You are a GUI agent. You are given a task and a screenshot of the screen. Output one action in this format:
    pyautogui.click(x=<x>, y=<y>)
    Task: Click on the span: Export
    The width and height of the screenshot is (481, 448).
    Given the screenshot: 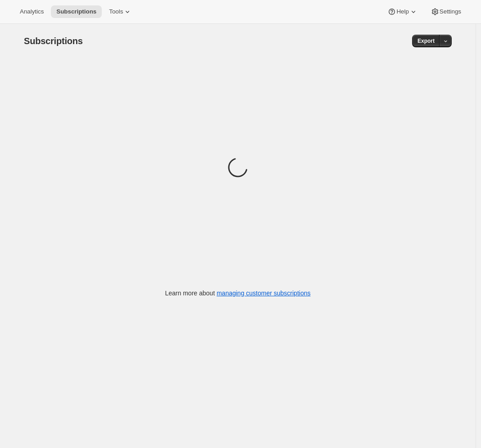 What is the action you would take?
    pyautogui.click(x=426, y=41)
    